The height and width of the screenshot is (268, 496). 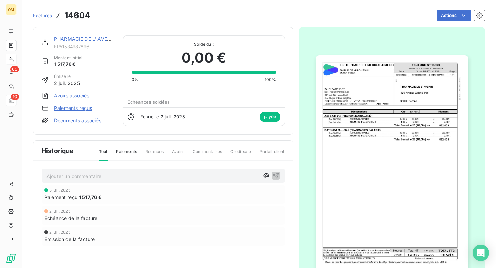 What do you see at coordinates (481, 253) in the screenshot?
I see `div: Open Intercom Messenger` at bounding box center [481, 253].